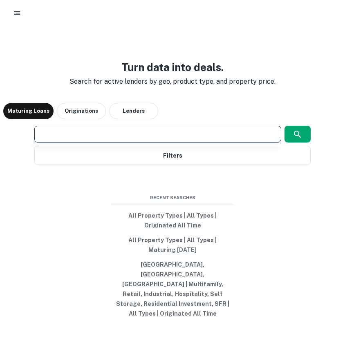  Describe the element at coordinates (172, 198) in the screenshot. I see `span: Recent Searches` at that location.